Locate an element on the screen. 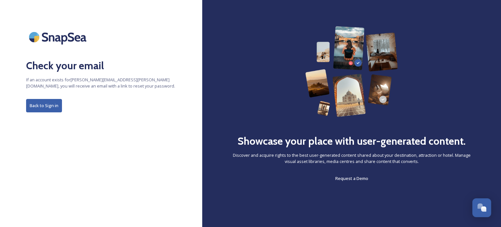  h2: Check your email is located at coordinates (101, 66).